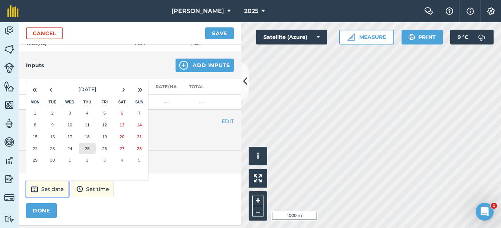 The height and width of the screenshot is (228, 501). What do you see at coordinates (367, 37) in the screenshot?
I see `button: Measure` at bounding box center [367, 37].